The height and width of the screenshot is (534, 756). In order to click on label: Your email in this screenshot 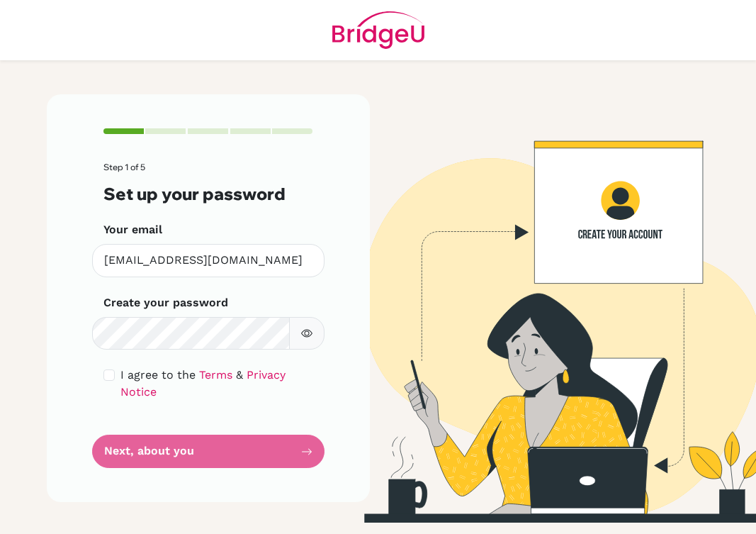, I will do `click(133, 230)`.